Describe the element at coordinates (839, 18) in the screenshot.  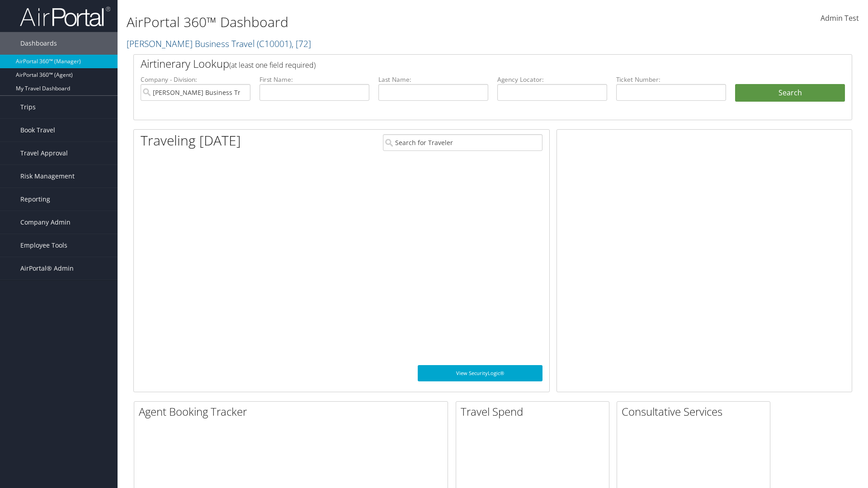
I see `a: Admin Test` at that location.